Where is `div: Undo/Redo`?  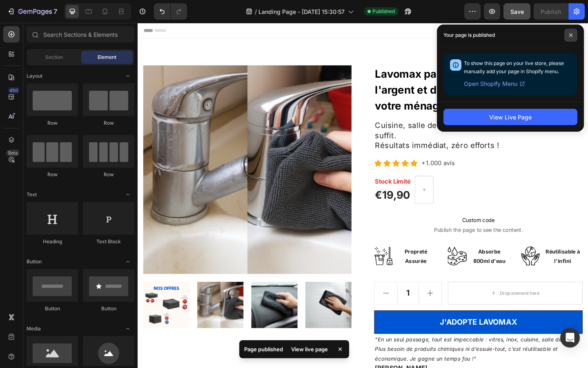
div: Undo/Redo is located at coordinates (170, 11).